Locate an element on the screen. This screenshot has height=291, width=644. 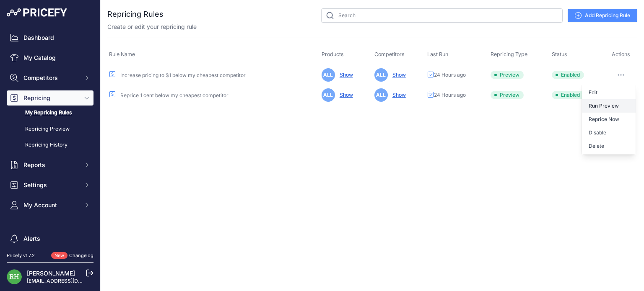
a: Alerts is located at coordinates (50, 239).